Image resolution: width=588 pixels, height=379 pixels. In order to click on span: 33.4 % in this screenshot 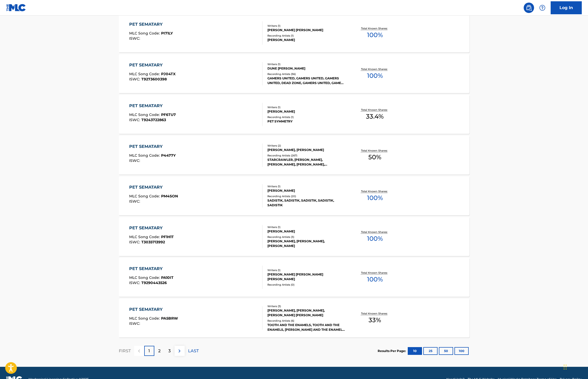, I will do `click(375, 117)`.